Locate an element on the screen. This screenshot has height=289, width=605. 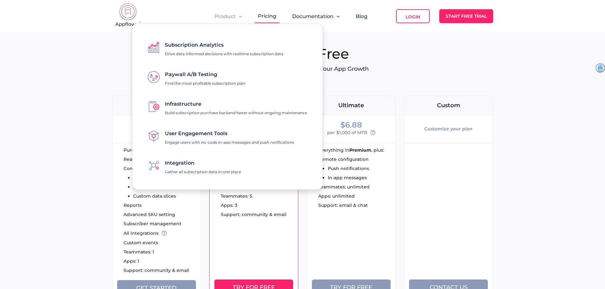
span: Custom events is located at coordinates (141, 243).